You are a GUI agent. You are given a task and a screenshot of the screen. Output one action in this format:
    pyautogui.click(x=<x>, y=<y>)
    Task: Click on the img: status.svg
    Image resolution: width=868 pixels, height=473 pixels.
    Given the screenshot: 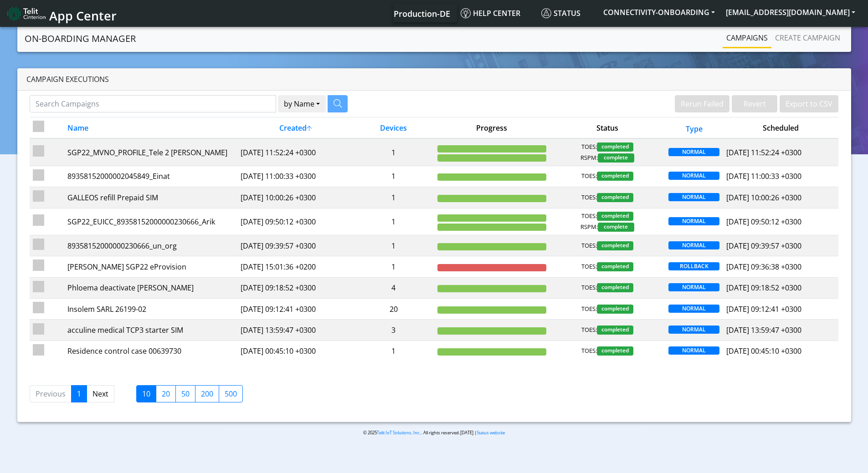 What is the action you would take?
    pyautogui.click(x=546, y=13)
    